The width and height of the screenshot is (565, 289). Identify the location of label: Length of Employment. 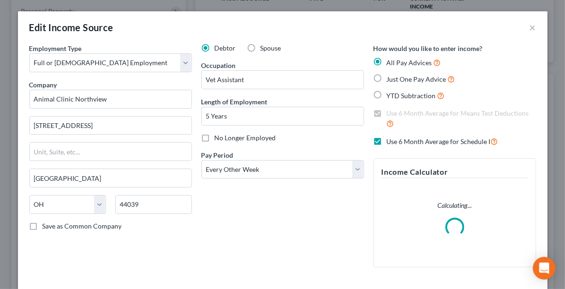
(234, 102).